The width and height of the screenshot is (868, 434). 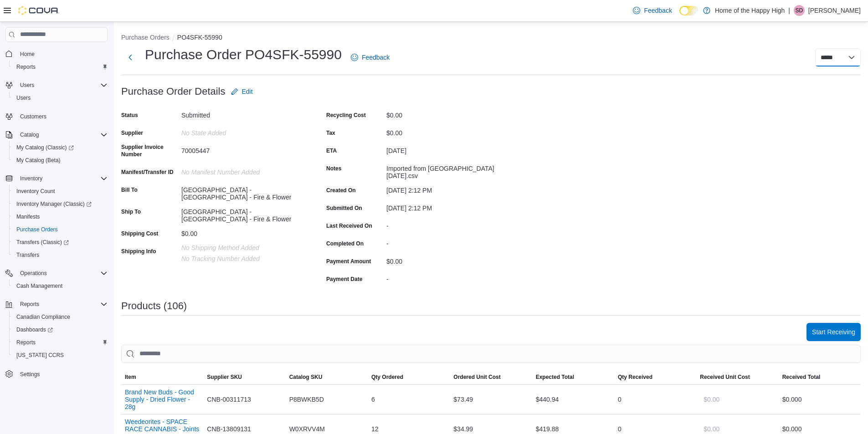 What do you see at coordinates (139, 234) in the screenshot?
I see `label: Shipping Cost` at bounding box center [139, 234].